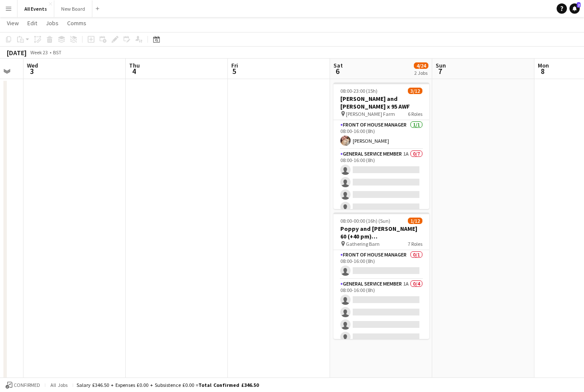 The width and height of the screenshot is (584, 392). I want to click on span: All jobs, so click(59, 384).